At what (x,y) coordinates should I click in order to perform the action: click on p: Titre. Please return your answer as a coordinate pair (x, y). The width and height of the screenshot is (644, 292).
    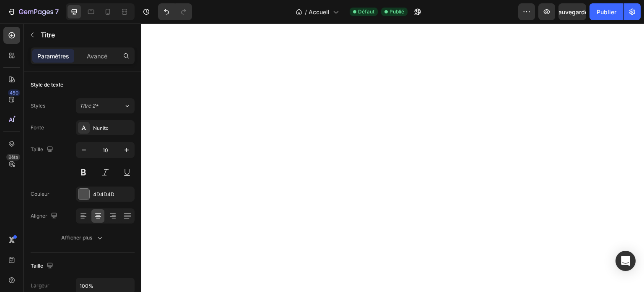
    Looking at the image, I should click on (86, 35).